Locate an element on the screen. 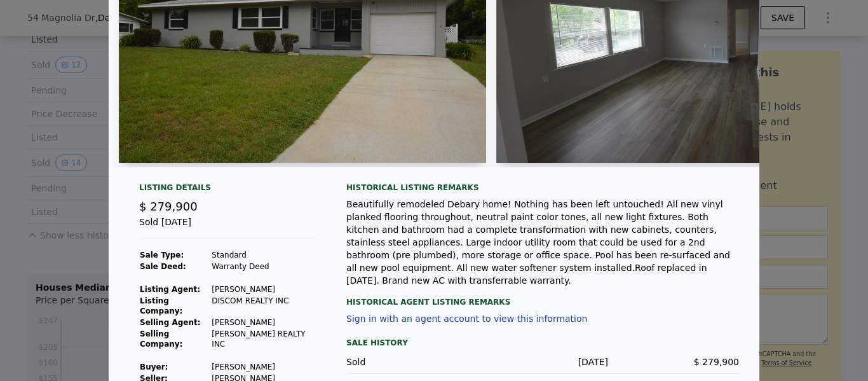 Image resolution: width=868 pixels, height=381 pixels. div: Listing Details is located at coordinates (227, 190).